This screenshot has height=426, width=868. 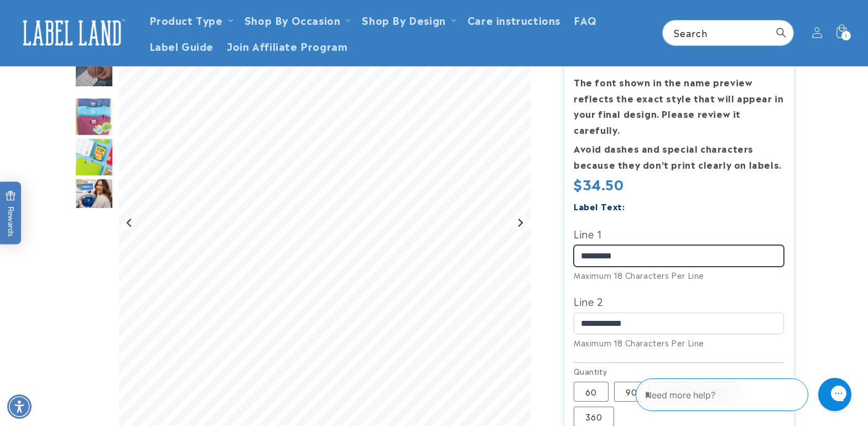 What do you see at coordinates (287, 45) in the screenshot?
I see `a: Join Affiliate Program` at bounding box center [287, 45].